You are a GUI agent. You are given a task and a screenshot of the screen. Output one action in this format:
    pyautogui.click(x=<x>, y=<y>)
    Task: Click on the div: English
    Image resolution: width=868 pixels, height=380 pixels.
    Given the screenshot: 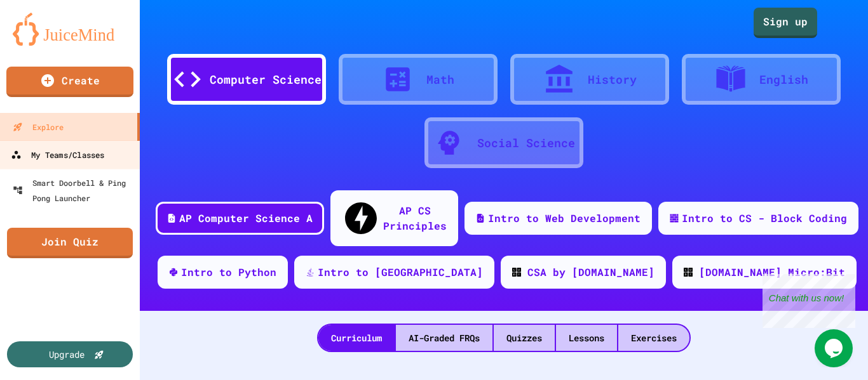 What is the action you would take?
    pyautogui.click(x=783, y=80)
    